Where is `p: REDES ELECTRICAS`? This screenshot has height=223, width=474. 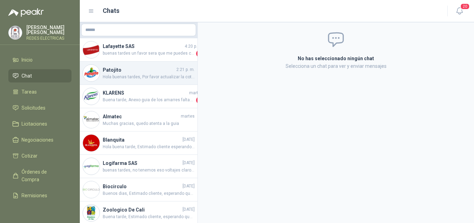 p: REDES ELECTRICAS is located at coordinates (49, 38).